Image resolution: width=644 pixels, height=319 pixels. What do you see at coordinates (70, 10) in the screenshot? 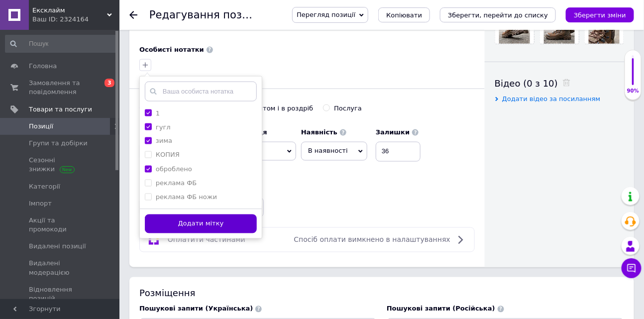
I see `span: Ексклайм` at bounding box center [70, 10].